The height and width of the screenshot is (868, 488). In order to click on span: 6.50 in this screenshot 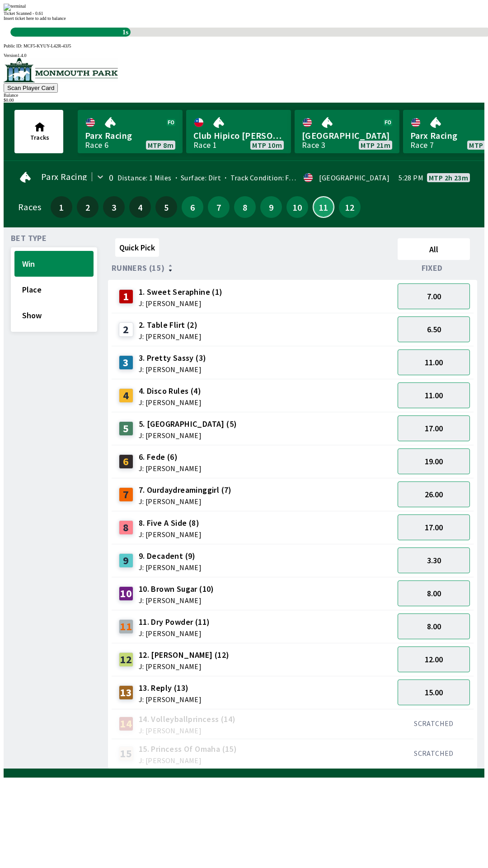, I will do `click(434, 329)`.